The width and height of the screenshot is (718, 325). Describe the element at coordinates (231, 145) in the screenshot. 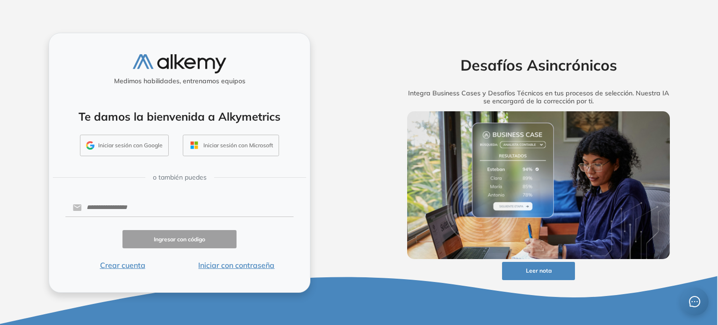

I see `button: Iniciar sesión con Microsoft` at that location.